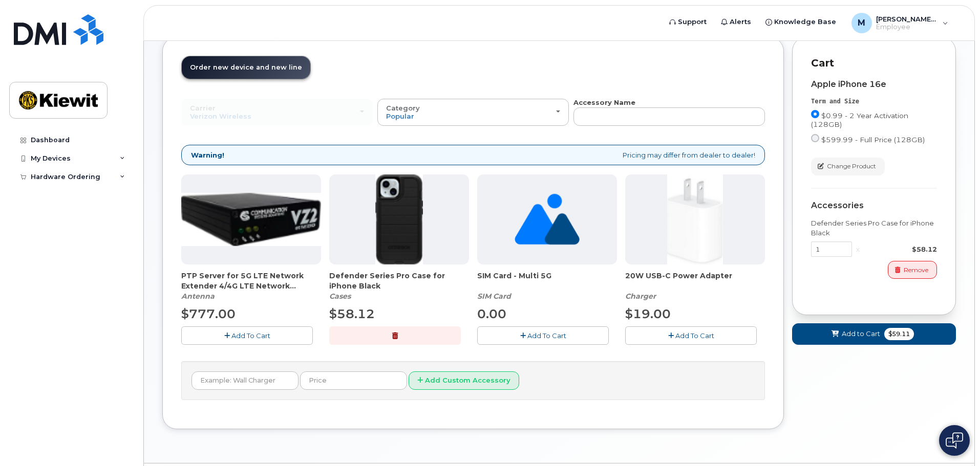 The width and height of the screenshot is (980, 466). I want to click on span: Support, so click(692, 22).